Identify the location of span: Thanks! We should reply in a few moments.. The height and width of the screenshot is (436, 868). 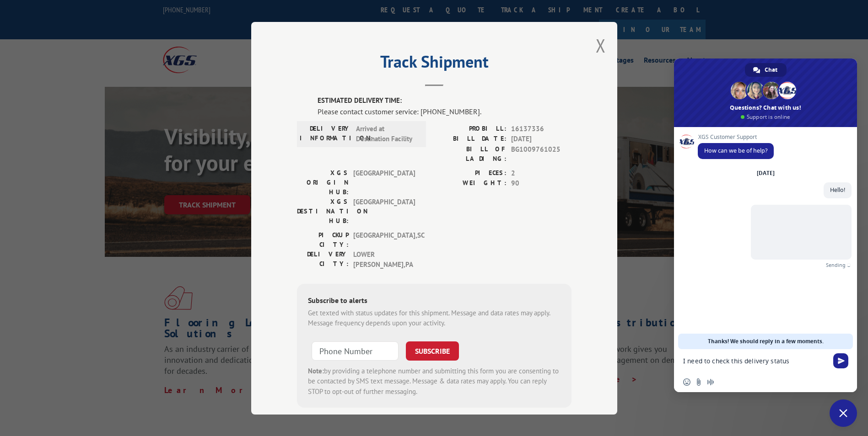
(765, 342).